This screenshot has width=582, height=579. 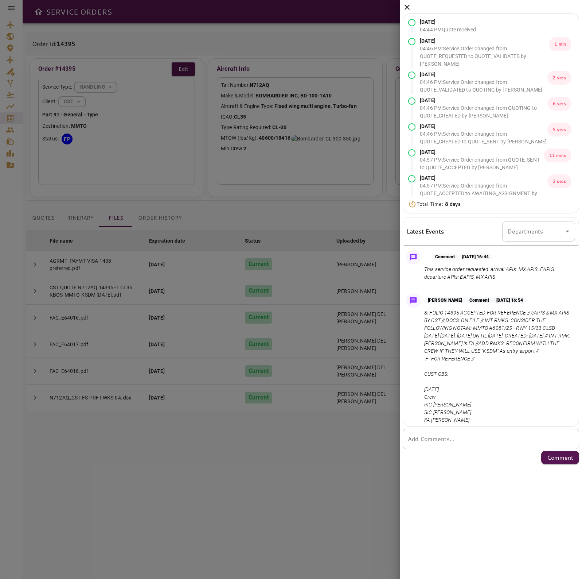 I want to click on p: S: FOLIO 14395 ACCEPTED FOR REFERENCE // eAPIS & MX APIS BY CST // DOCS: ON FILE // INT RMKS: CON..., so click(x=498, y=420).